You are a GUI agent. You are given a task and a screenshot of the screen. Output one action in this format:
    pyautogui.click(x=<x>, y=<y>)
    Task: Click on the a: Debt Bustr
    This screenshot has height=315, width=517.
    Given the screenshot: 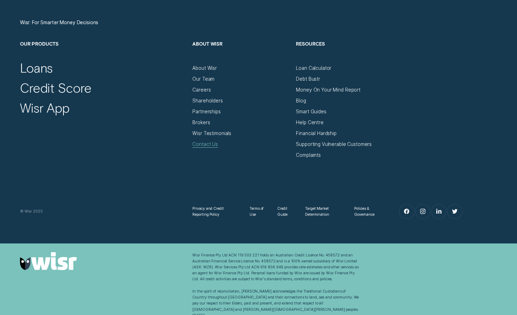 What is the action you would take?
    pyautogui.click(x=308, y=79)
    